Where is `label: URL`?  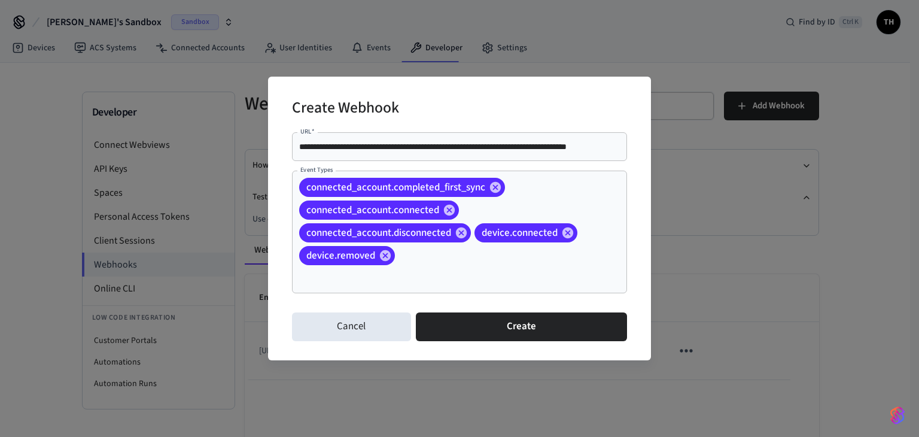
label: URL is located at coordinates (307, 131).